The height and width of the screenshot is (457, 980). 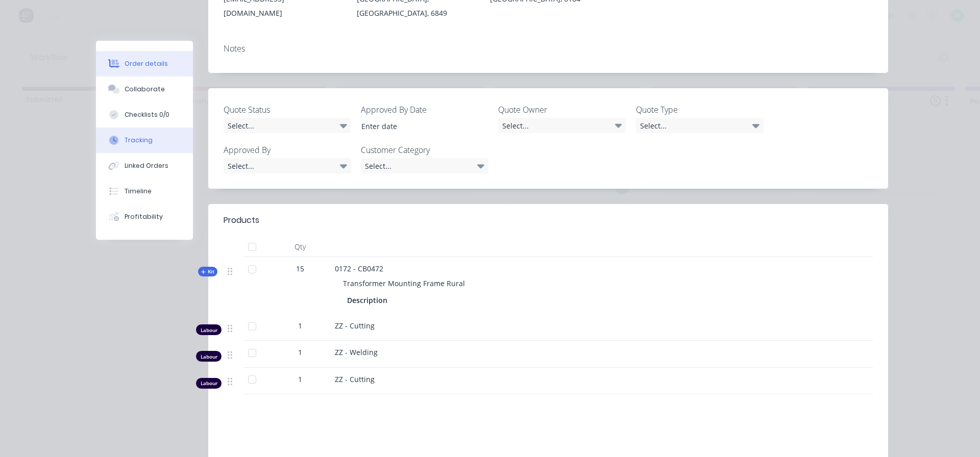 What do you see at coordinates (300, 247) in the screenshot?
I see `div: Qty` at bounding box center [300, 247].